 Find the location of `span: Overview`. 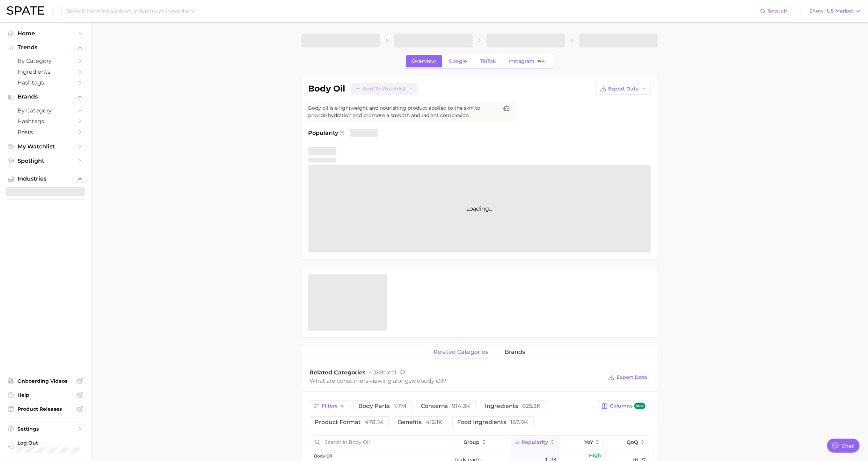

span: Overview is located at coordinates (424, 61).